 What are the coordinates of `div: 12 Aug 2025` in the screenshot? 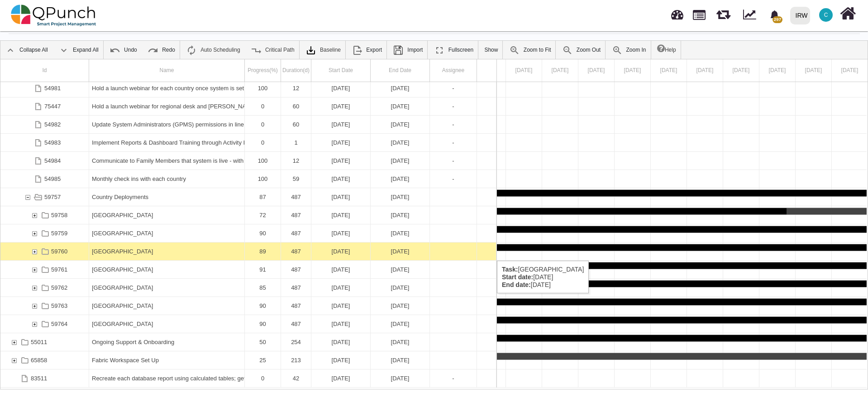 It's located at (633, 70).